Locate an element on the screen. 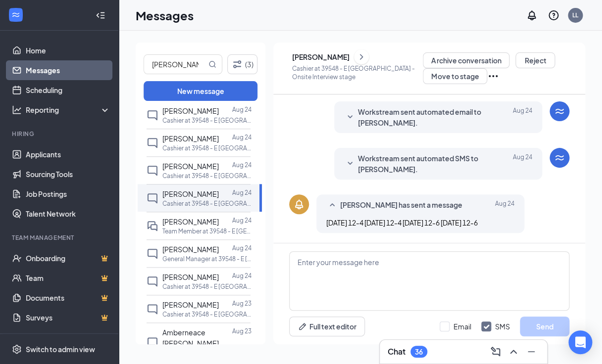 The height and width of the screenshot is (364, 602). button: Send is located at coordinates (545, 326).